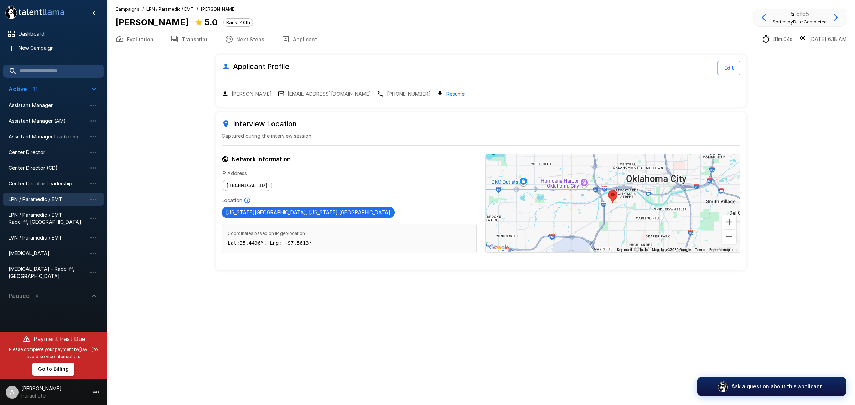 The height and width of the screenshot is (405, 855). I want to click on a: Terms (opens in new tab), so click(700, 250).